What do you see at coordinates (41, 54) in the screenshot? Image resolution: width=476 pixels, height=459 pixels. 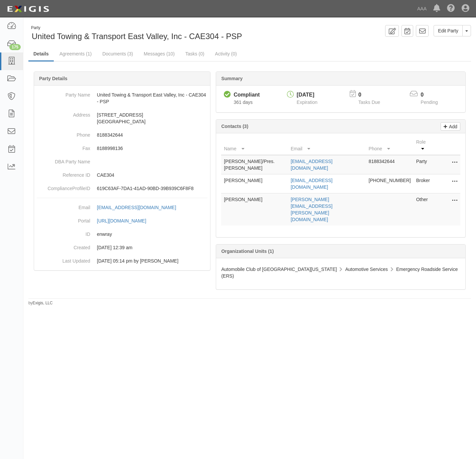 I see `a: Details` at bounding box center [41, 54].